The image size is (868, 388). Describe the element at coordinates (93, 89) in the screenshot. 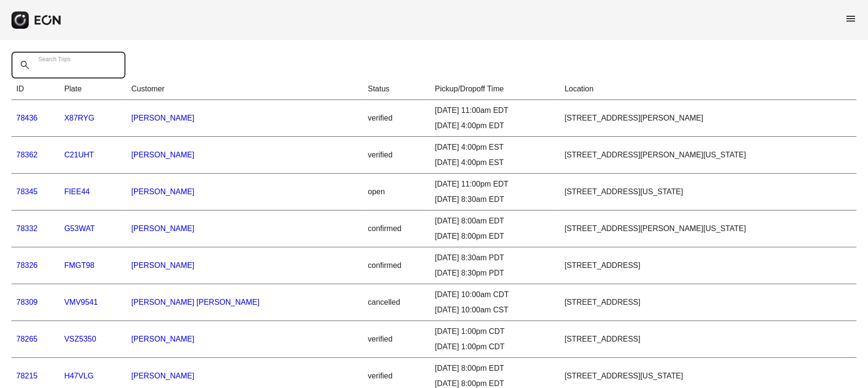

I see `th: Plate` at that location.